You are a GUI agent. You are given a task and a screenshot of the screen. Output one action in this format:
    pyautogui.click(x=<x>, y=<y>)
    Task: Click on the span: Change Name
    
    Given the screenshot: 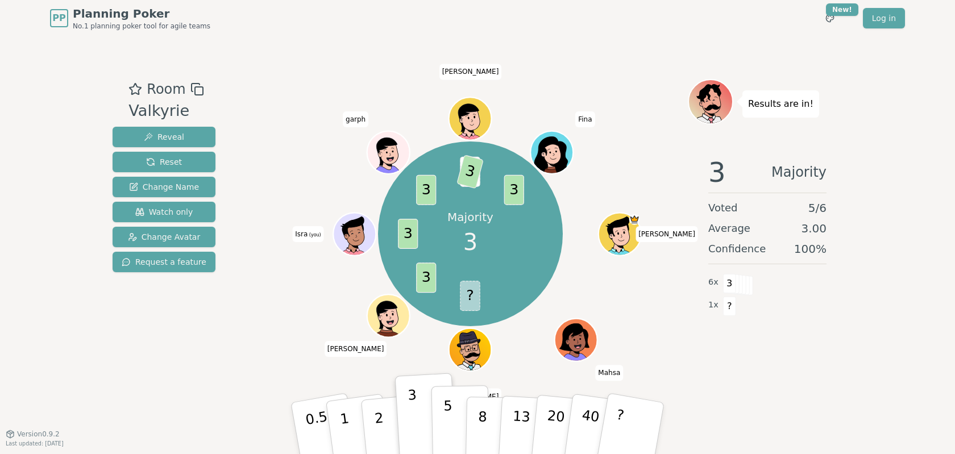 What is the action you would take?
    pyautogui.click(x=164, y=187)
    